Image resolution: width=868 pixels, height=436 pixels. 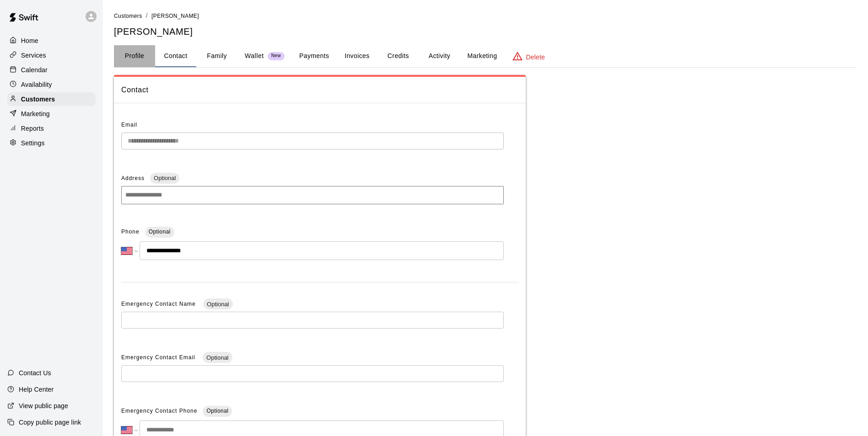 I want to click on div: Calendar, so click(x=51, y=70).